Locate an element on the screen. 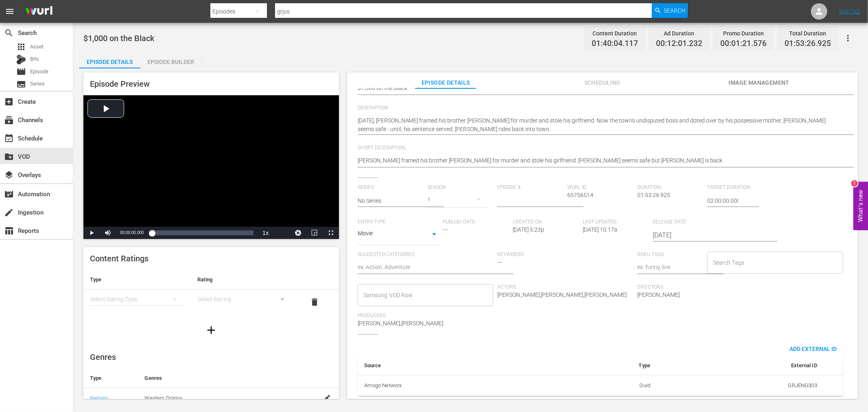 The height and width of the screenshot is (412, 868). span: Actors is located at coordinates (565, 287).